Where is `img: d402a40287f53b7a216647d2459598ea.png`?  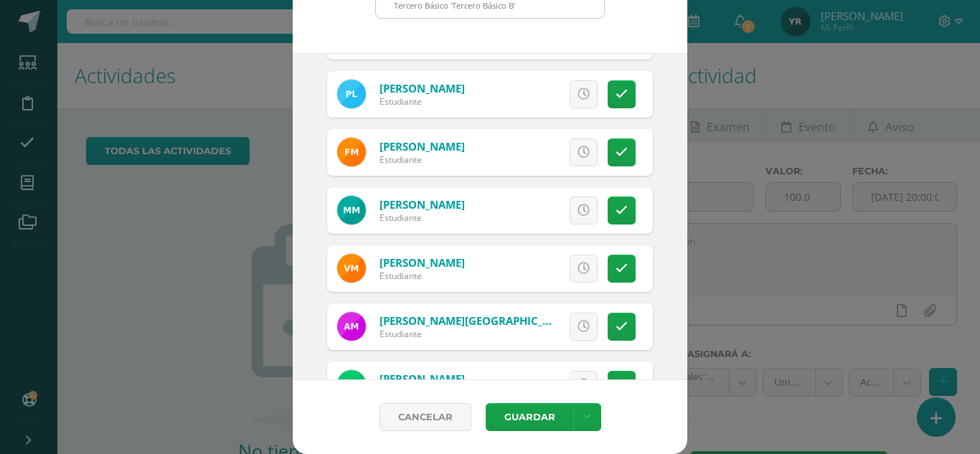
img: d402a40287f53b7a216647d2459598ea.png is located at coordinates (352, 210).